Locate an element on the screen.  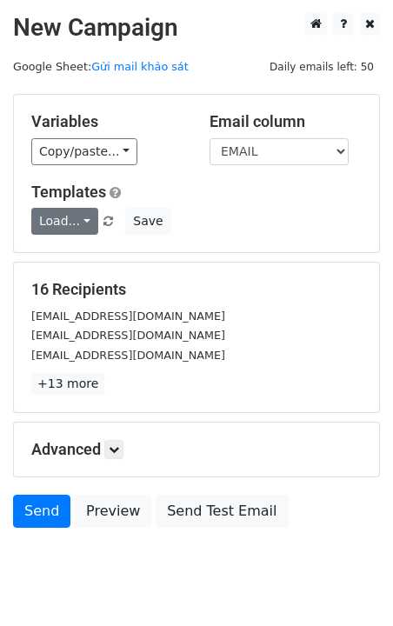
a: Templates is located at coordinates (69, 191).